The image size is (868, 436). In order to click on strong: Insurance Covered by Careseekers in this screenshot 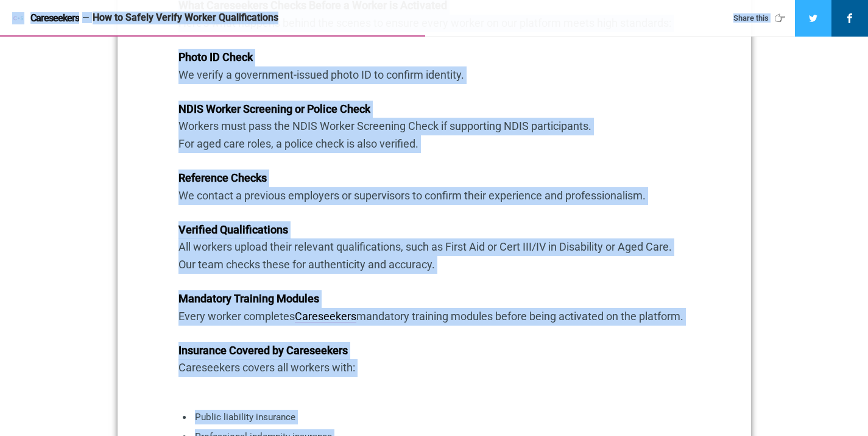, I will do `click(263, 350)`.